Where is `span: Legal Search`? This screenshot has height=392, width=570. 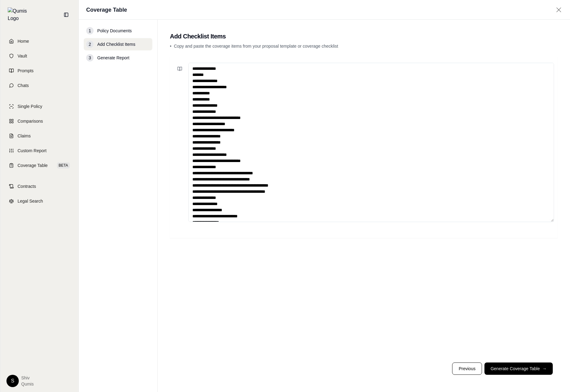
span: Legal Search is located at coordinates (30, 201).